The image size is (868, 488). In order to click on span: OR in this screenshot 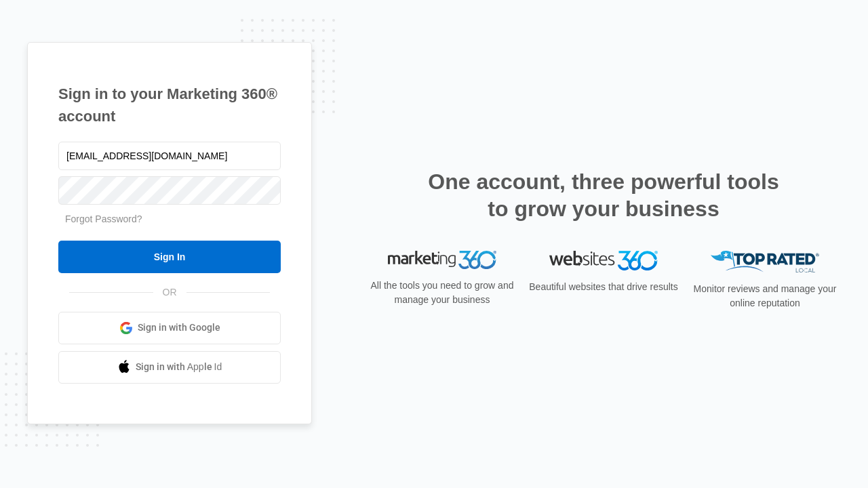, I will do `click(169, 292)`.